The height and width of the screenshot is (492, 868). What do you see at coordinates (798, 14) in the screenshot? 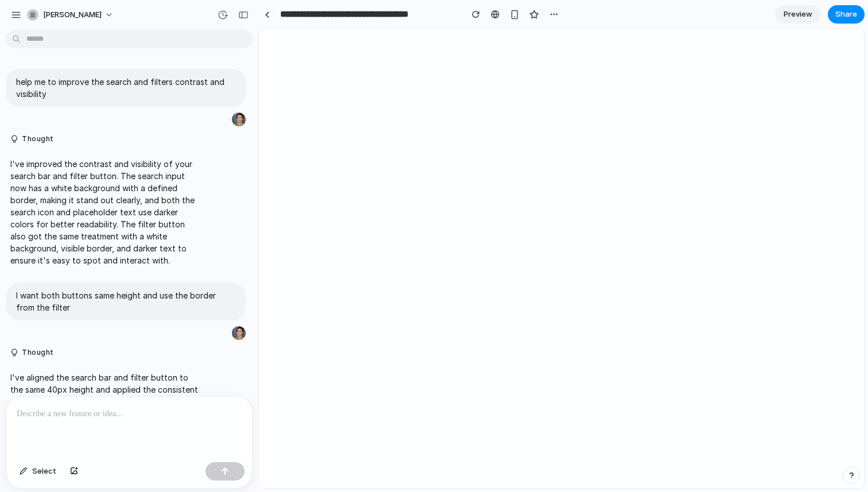
I see `a: Preview` at bounding box center [798, 14].